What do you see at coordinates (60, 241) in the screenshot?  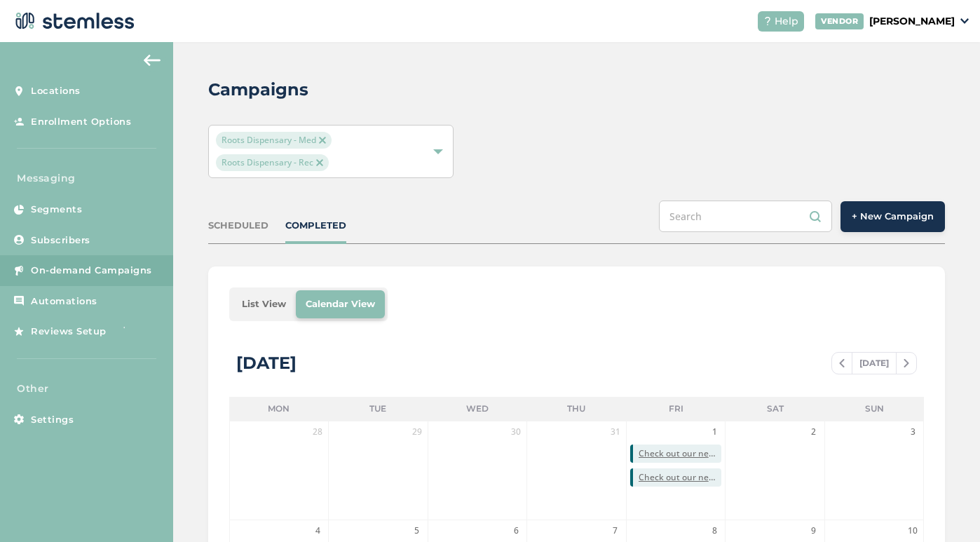 I see `span: Subscribers` at bounding box center [60, 241].